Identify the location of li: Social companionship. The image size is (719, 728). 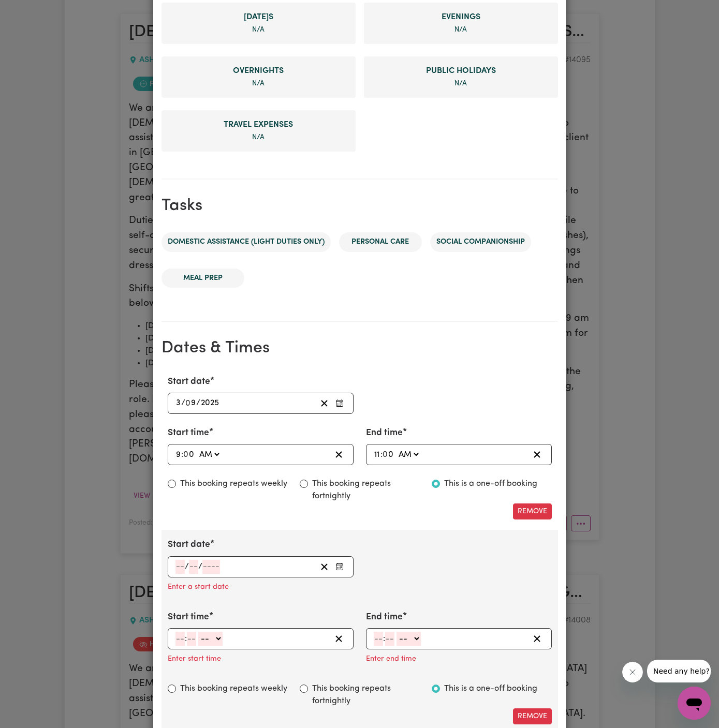
(480, 242).